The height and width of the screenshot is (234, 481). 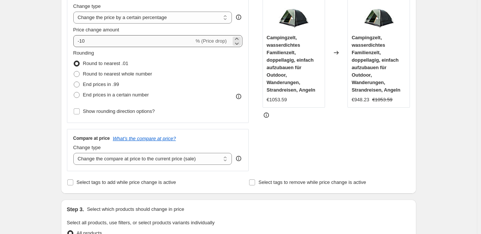 I want to click on span: Select all products, use filters, or select products variants individually, so click(x=141, y=222).